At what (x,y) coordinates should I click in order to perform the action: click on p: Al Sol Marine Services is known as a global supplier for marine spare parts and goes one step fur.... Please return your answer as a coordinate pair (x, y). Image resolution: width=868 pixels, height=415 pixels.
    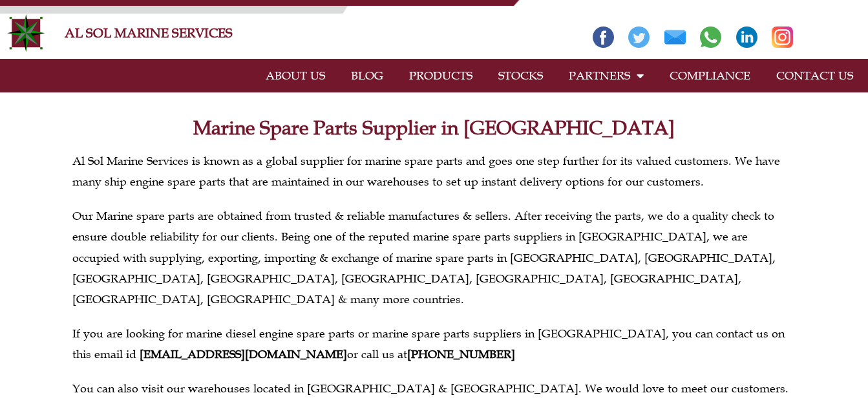
    Looking at the image, I should click on (435, 171).